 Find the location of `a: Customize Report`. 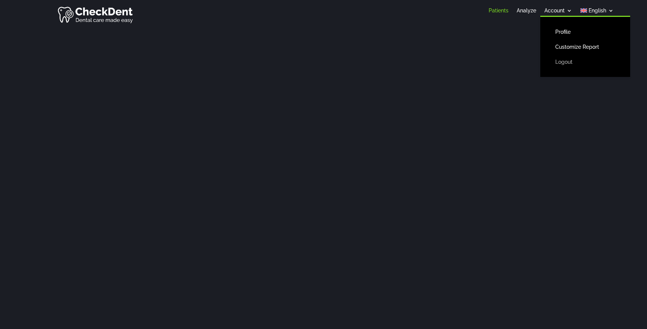

a: Customize Report is located at coordinates (586, 47).